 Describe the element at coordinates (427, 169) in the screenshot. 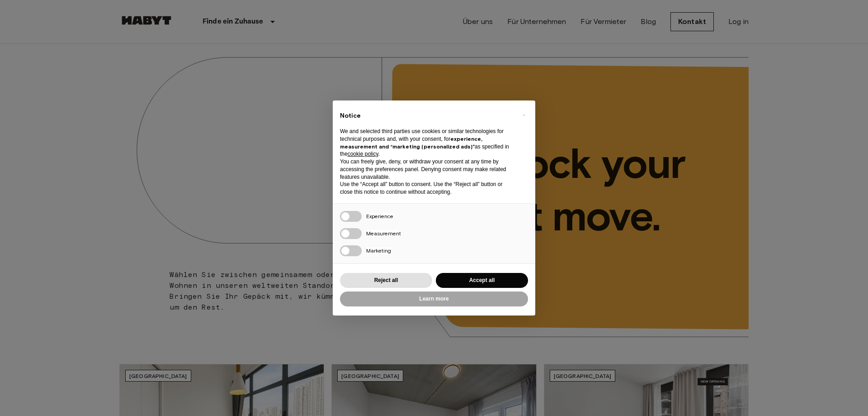

I see `p: You can freely give, deny, or withdraw your consent at any time by accessing the preferences pane...` at that location.